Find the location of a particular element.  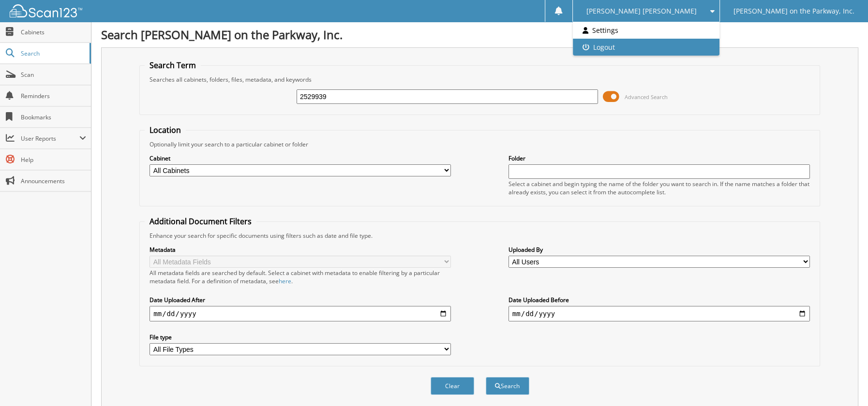

legend: Additional Document Filters is located at coordinates (200, 222).